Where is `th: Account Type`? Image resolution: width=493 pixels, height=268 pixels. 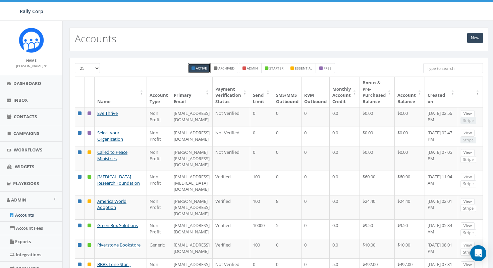 th: Account Type is located at coordinates (159, 92).